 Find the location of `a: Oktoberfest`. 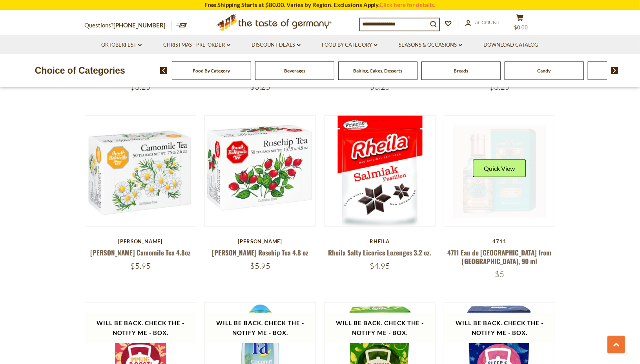

a: Oktoberfest is located at coordinates (121, 45).